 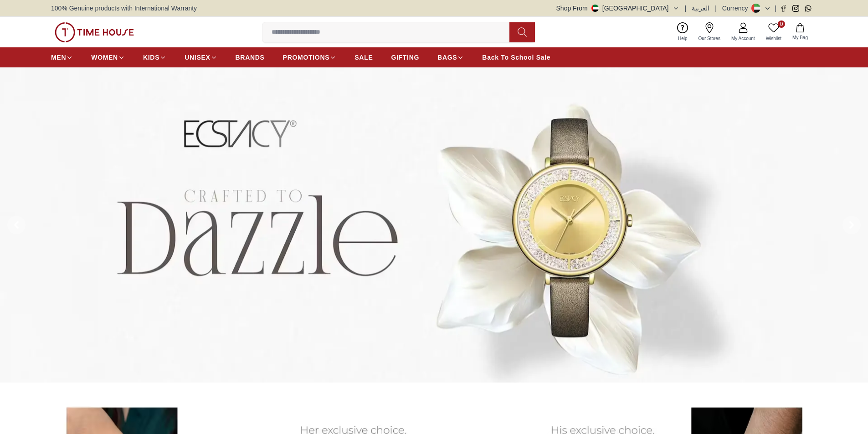 I want to click on span: BAGS, so click(x=447, y=57).